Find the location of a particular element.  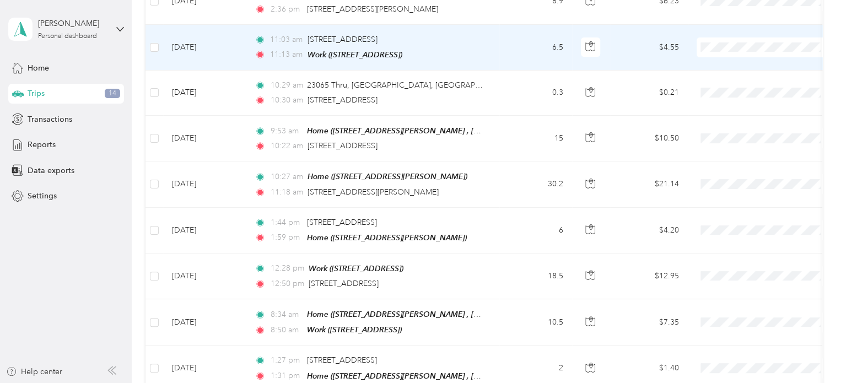

span: 10:30 am is located at coordinates (286, 100).